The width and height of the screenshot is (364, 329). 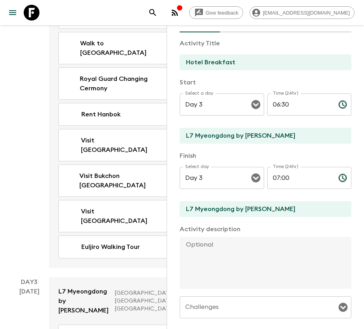 I want to click on input: Start Location, so click(x=262, y=136).